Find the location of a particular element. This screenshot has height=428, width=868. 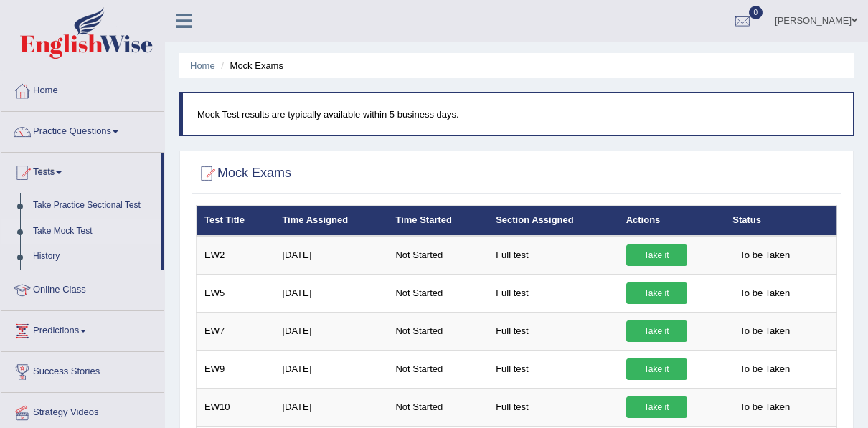

li: Mock Exams is located at coordinates (251, 65).